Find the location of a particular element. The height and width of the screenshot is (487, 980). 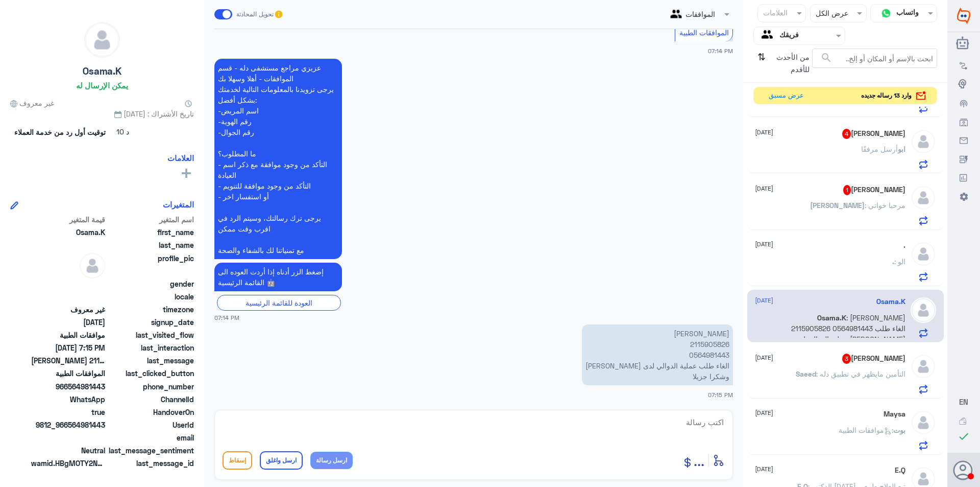

span: 07:15 PM is located at coordinates (720, 394).